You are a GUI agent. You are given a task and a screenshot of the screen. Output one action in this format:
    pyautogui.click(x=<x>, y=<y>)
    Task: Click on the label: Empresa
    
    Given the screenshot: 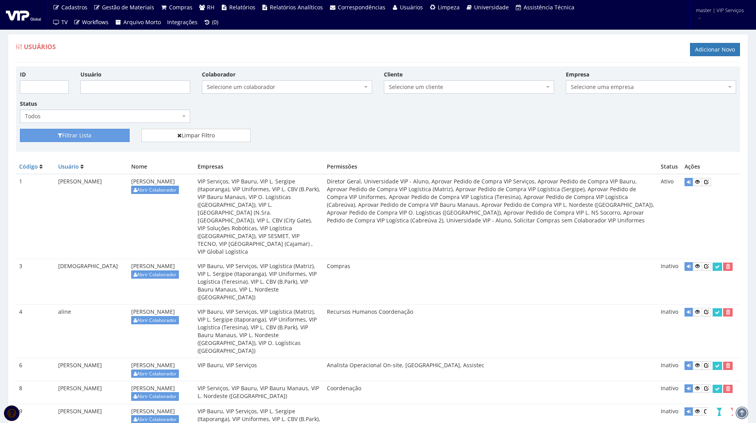 What is the action you would take?
    pyautogui.click(x=578, y=75)
    